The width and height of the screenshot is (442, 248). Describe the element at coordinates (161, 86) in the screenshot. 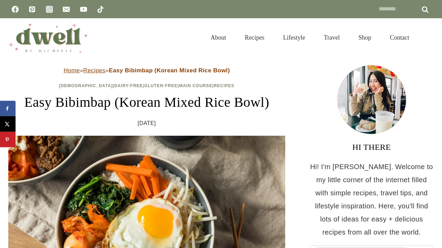

I see `a: Gluten-Free` at that location.